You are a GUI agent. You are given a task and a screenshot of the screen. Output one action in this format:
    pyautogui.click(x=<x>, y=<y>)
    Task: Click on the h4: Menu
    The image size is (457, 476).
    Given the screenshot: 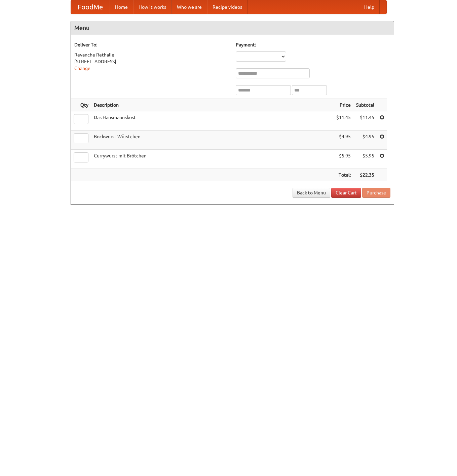 What is the action you would take?
    pyautogui.click(x=233, y=28)
    